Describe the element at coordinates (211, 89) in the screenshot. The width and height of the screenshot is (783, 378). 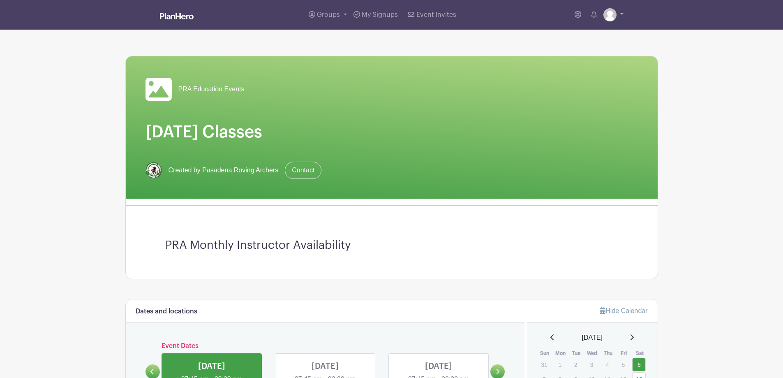
I see `span: PRA Education Events` at that location.